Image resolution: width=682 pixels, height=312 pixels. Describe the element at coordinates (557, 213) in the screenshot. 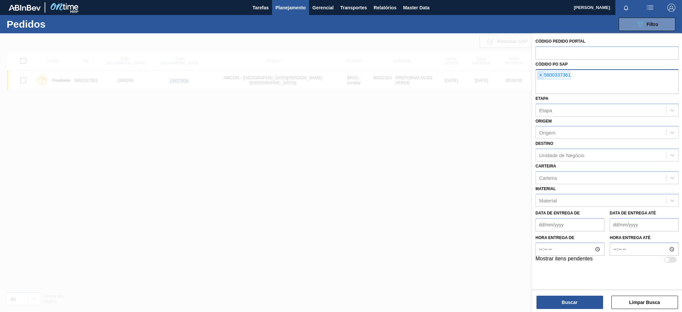

I see `label: Data de Entrega de` at that location.